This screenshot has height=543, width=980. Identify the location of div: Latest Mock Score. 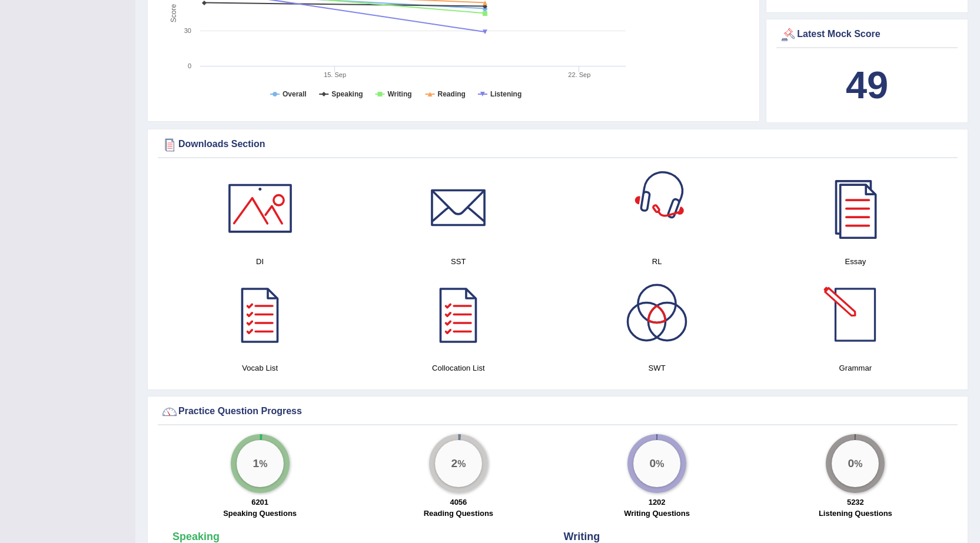
(867, 35).